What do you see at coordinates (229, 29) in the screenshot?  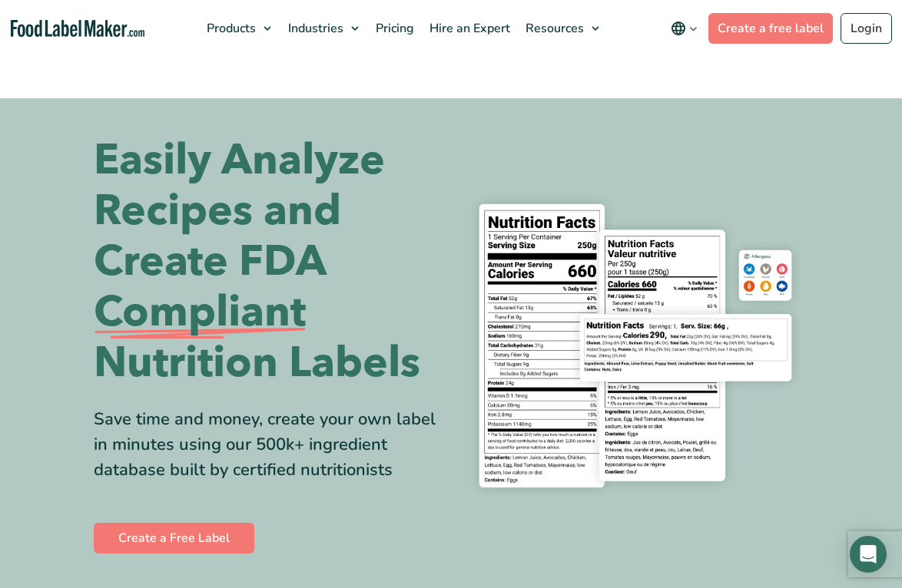 I see `span: Products` at bounding box center [229, 29].